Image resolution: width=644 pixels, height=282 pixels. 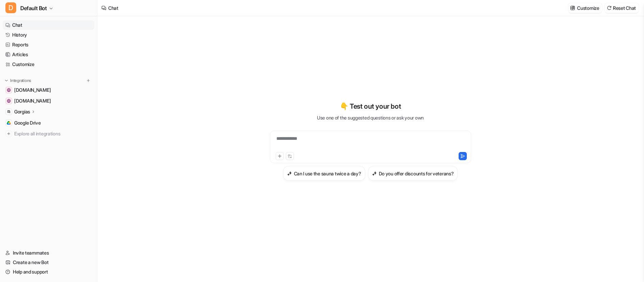 What do you see at coordinates (113, 8) in the screenshot?
I see `div: Chat` at bounding box center [113, 8].